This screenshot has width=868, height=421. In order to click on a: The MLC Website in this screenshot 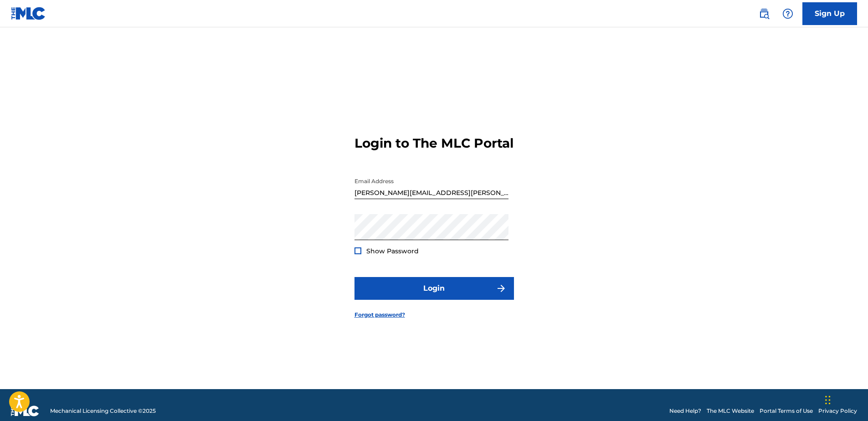, I will do `click(731, 411)`.